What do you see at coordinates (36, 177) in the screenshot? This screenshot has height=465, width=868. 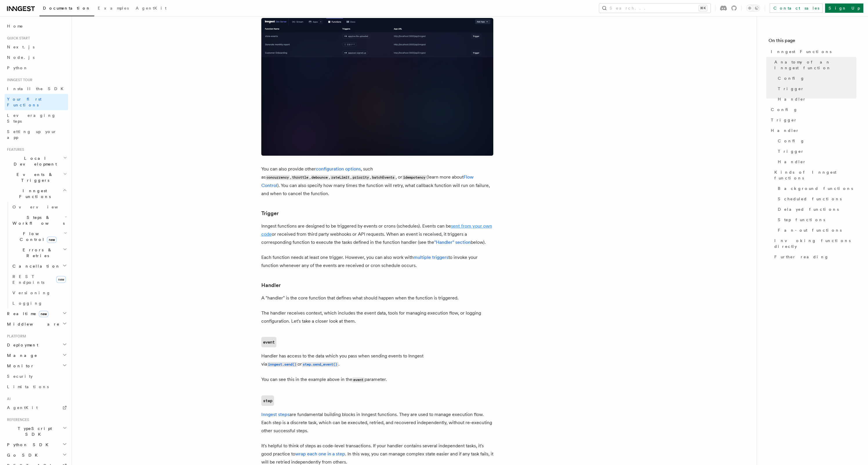 I see `button: Events & Triggers` at bounding box center [36, 177].